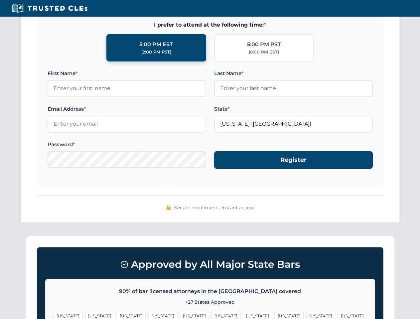 The height and width of the screenshot is (319, 420). I want to click on p: +27 States Approved, so click(210, 302).